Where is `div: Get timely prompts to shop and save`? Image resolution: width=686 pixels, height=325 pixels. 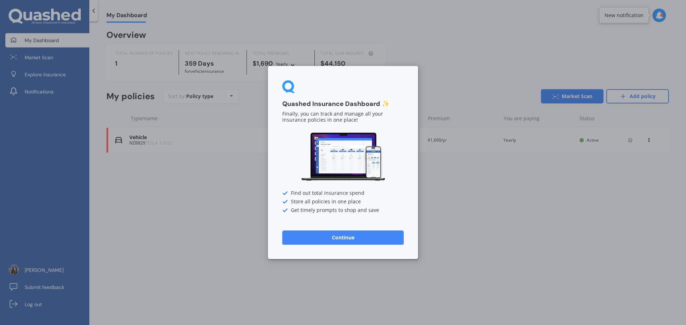
div: Get timely prompts to shop and save is located at coordinates (343, 211).